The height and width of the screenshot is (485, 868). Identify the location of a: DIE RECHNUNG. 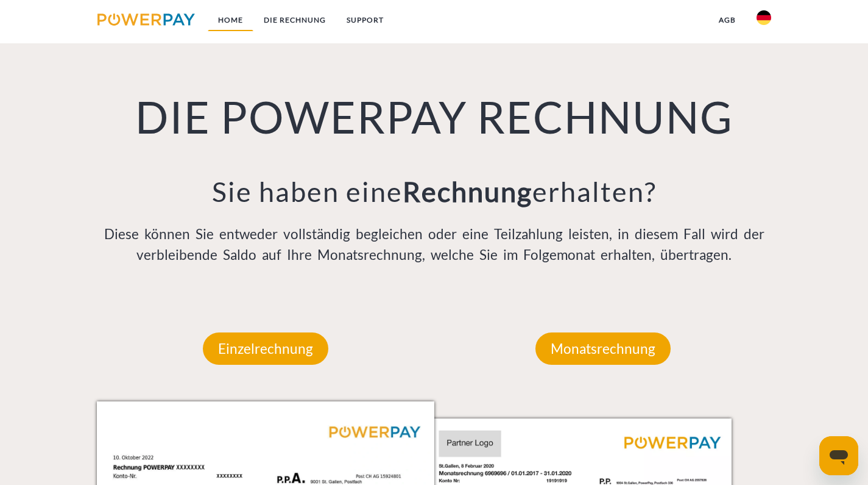
(295, 20).